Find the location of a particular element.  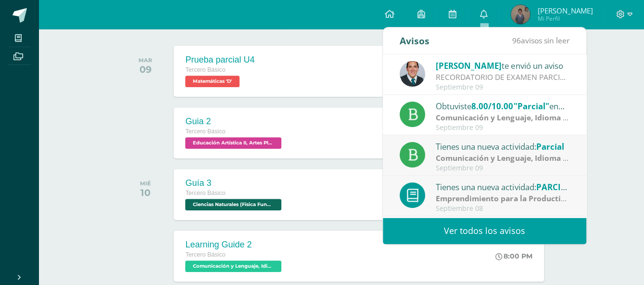

div: Learning Guide 2 is located at coordinates (234, 244).